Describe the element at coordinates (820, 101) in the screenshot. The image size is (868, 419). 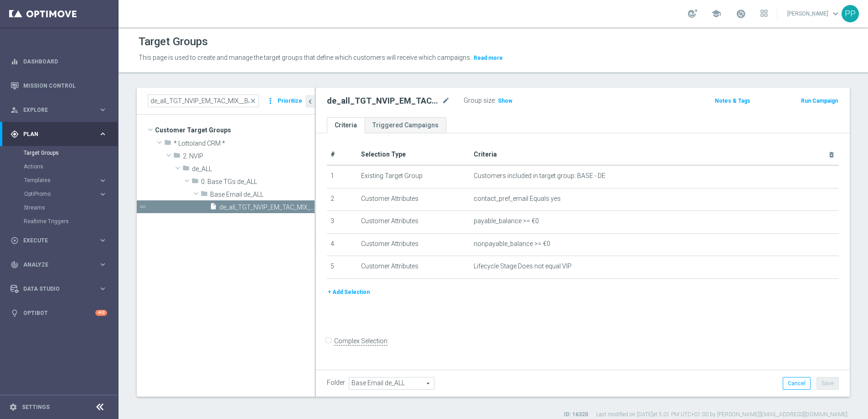
I see `button: Run Campaign` at that location.